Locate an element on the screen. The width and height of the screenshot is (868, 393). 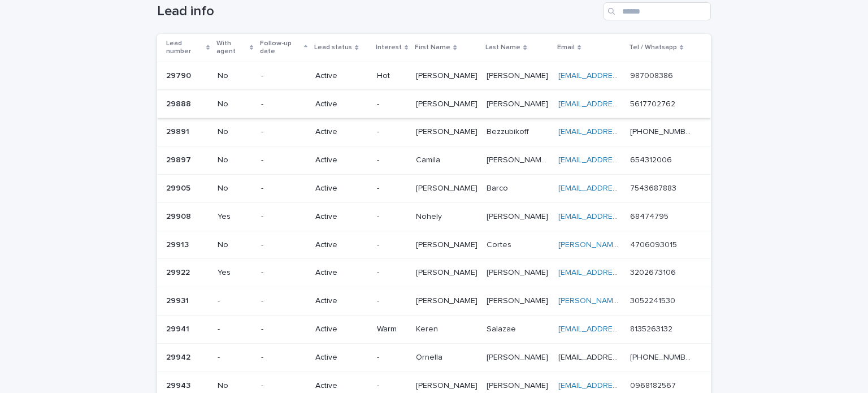
p: 29943 is located at coordinates (179, 384).